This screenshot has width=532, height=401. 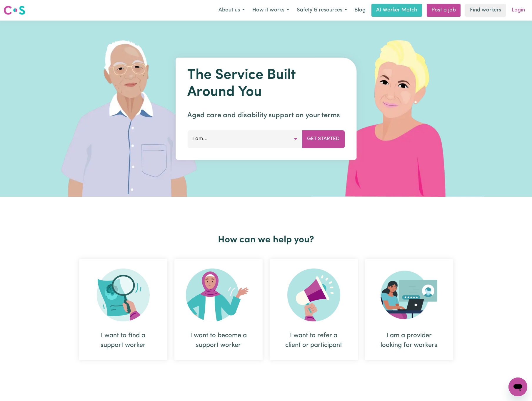 I want to click on button: Safety & resources, so click(x=321, y=10).